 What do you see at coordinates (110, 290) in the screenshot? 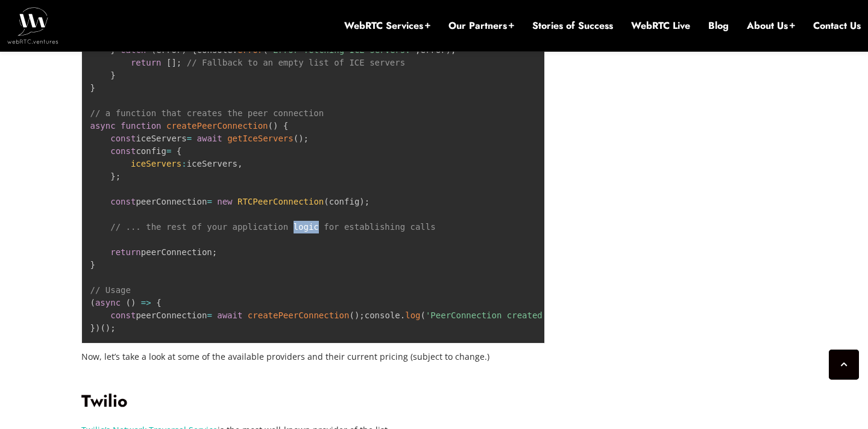
I see `span: // Usage` at bounding box center [110, 290].